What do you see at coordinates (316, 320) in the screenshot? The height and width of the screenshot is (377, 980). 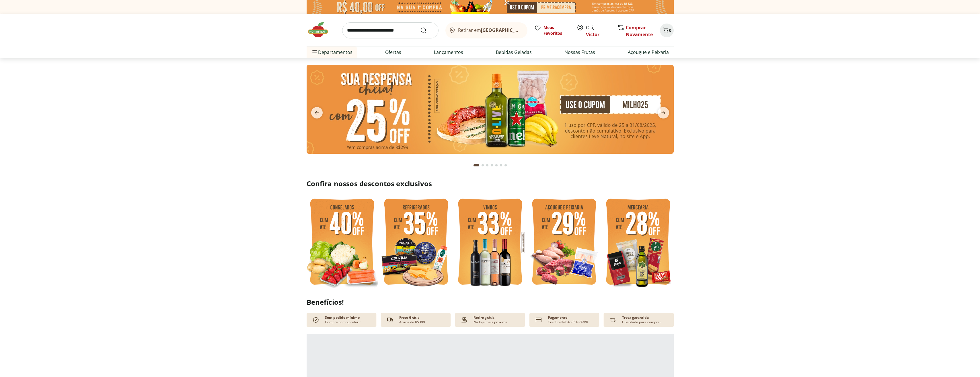 I see `img: check` at bounding box center [316, 320].